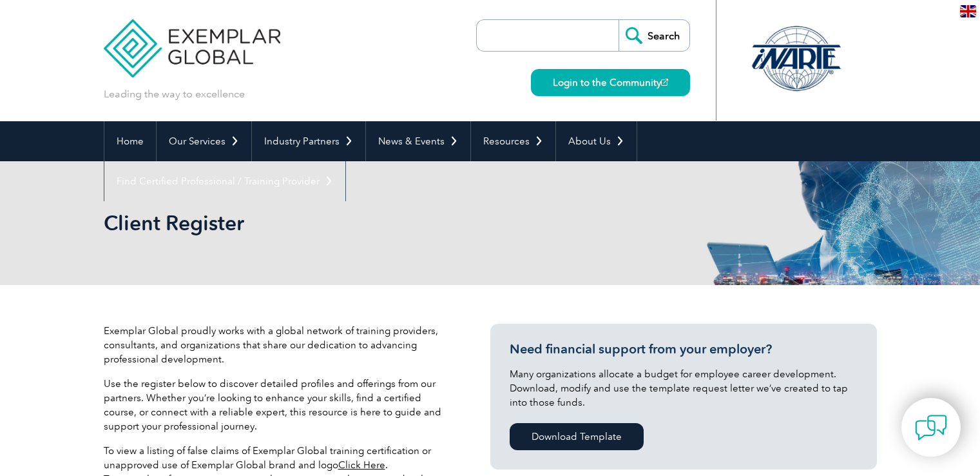 This screenshot has height=476, width=980. I want to click on a: Click Here, so click(361, 465).